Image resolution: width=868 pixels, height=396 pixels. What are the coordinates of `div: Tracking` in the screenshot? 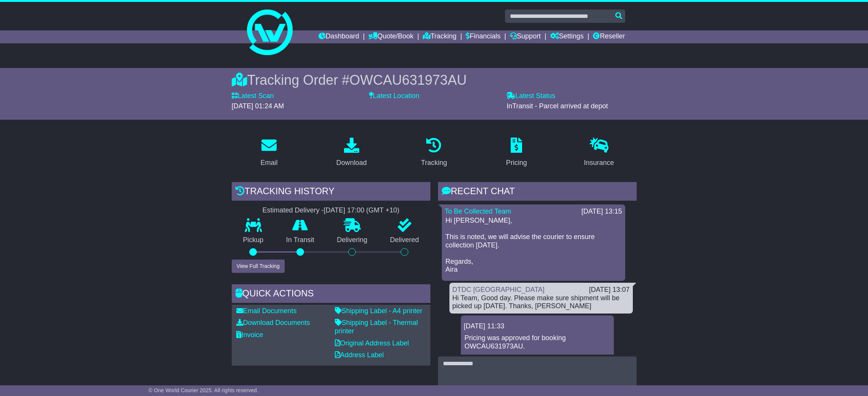 It's located at (434, 163).